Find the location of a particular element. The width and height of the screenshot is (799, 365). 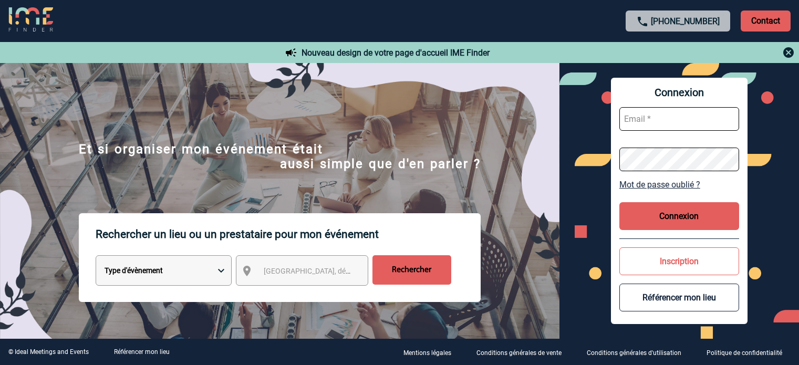

p: Mentions légales is located at coordinates (427, 353).